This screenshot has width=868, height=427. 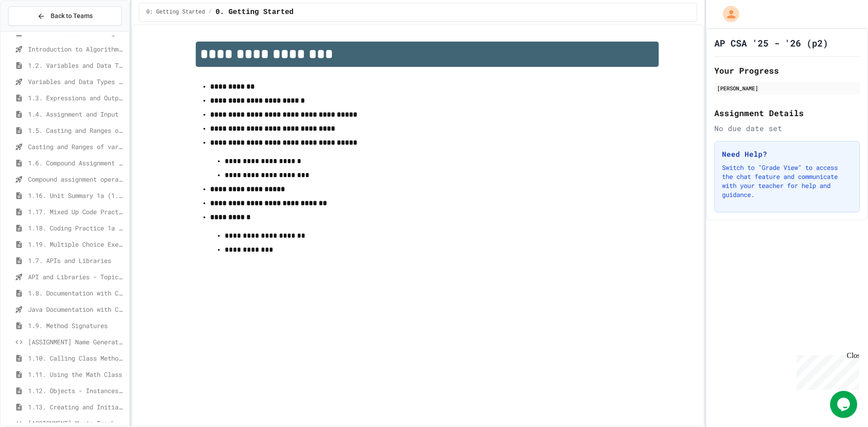 I want to click on h2: Assignment Details, so click(x=787, y=113).